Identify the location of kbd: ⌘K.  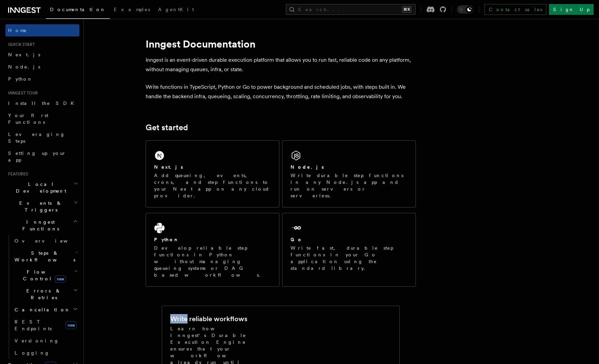
(407, 10).